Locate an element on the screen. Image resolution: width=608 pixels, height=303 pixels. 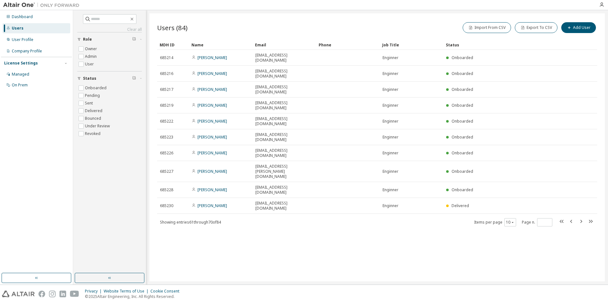
button: Export To CSV is located at coordinates (536, 28).